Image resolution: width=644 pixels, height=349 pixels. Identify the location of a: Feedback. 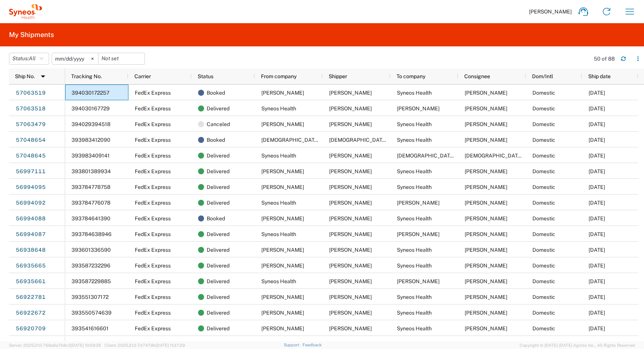
(312, 345).